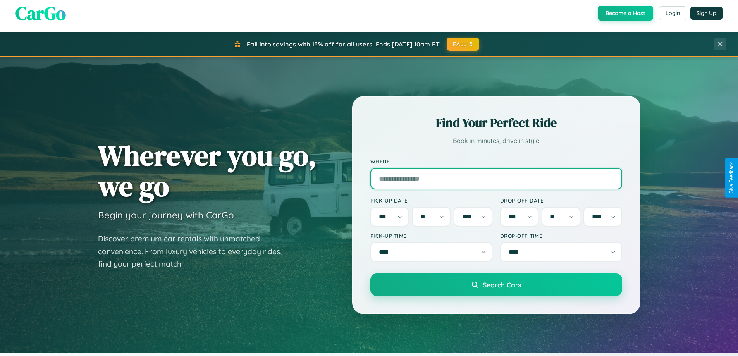  I want to click on h1: Wherever you go, we go, so click(207, 171).